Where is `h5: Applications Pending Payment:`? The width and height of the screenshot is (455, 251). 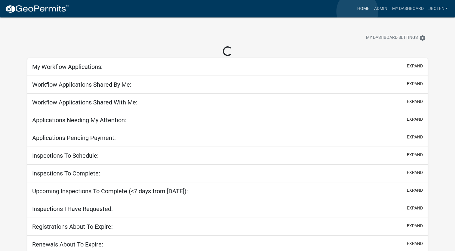 h5: Applications Pending Payment: is located at coordinates (74, 138).